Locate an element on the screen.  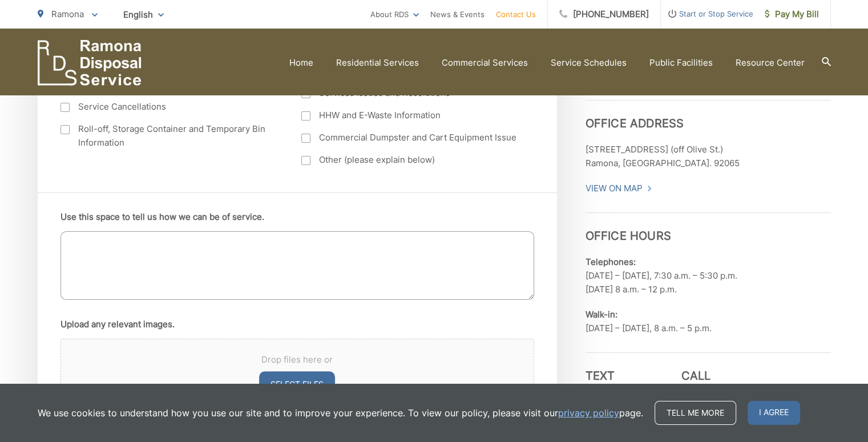
span: Drop files here or is located at coordinates (297, 360).